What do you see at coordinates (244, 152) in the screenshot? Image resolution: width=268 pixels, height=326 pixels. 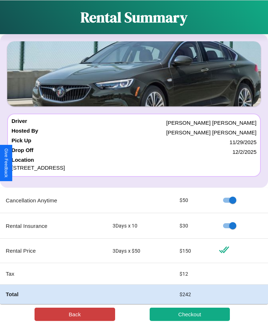 I see `p: 12 / 2 / 2025` at bounding box center [244, 152].